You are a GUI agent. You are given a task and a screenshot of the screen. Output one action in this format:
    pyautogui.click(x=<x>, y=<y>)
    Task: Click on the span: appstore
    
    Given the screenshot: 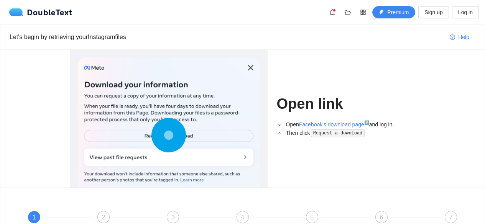 What is the action you would take?
    pyautogui.click(x=363, y=12)
    